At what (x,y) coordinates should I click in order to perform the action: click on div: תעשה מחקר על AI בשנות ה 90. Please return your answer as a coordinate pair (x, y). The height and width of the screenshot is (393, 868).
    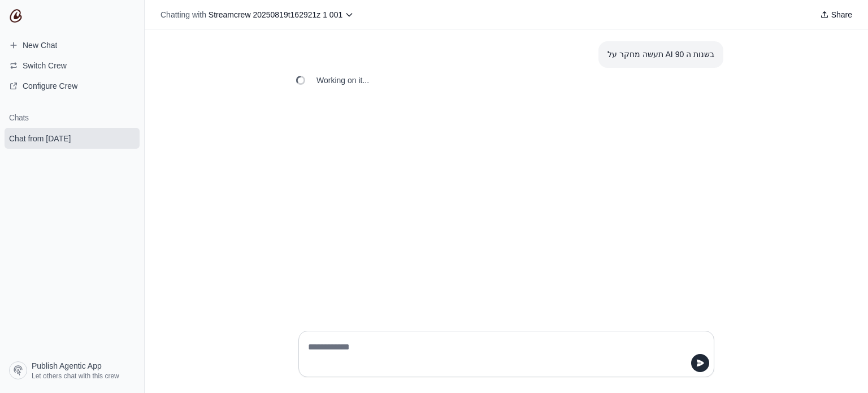
    Looking at the image, I should click on (661, 54).